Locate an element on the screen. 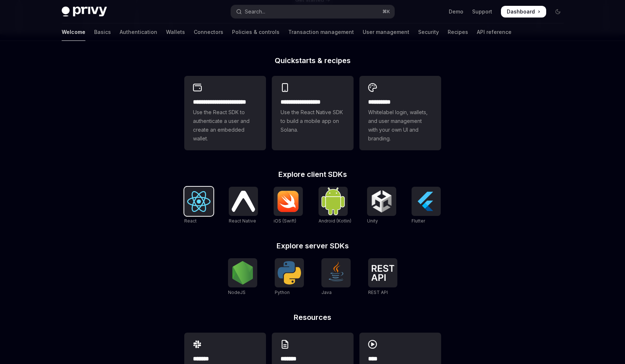 This screenshot has height=364, width=625. img: Android (Kotlin) is located at coordinates (333, 201).